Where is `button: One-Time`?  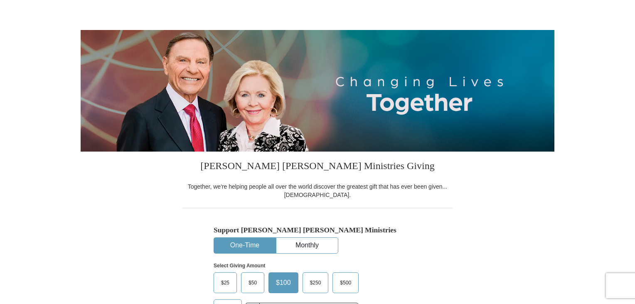
button: One-Time is located at coordinates (245, 245).